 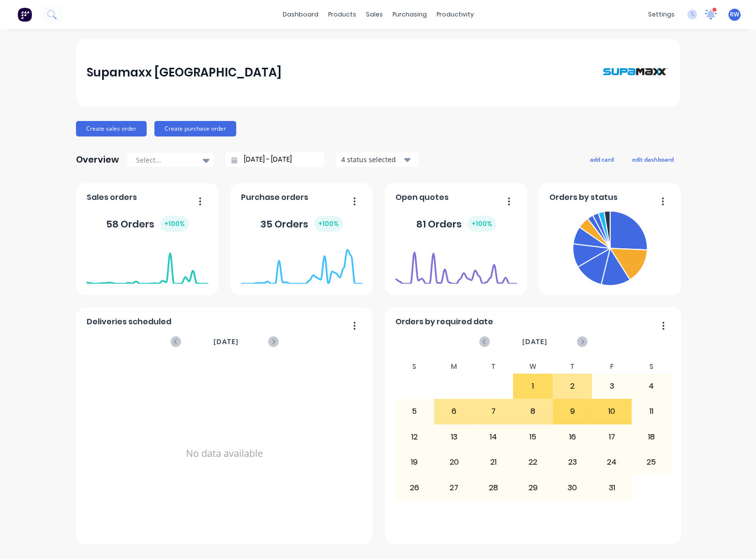 I want to click on div: 7, so click(x=494, y=412).